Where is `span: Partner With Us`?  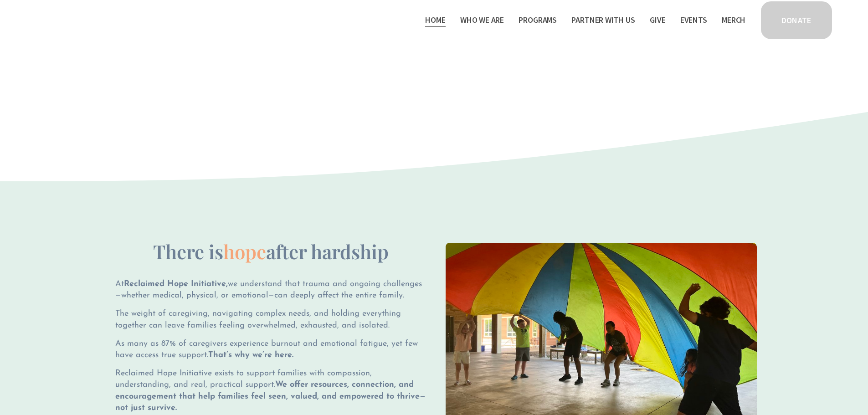
span: Partner With Us is located at coordinates (603, 20).